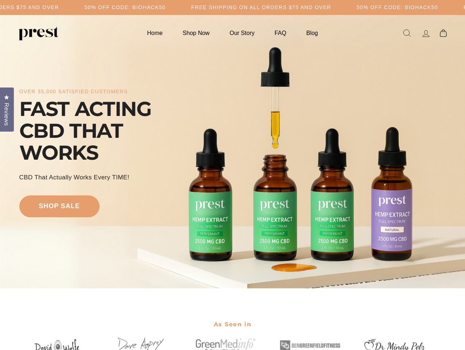 This screenshot has height=350, width=465. Describe the element at coordinates (59, 206) in the screenshot. I see `a: shop sale` at that location.